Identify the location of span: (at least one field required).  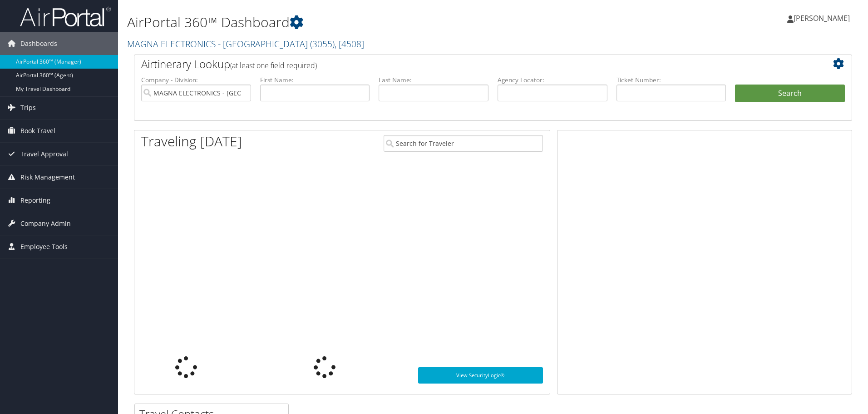
(273, 65).